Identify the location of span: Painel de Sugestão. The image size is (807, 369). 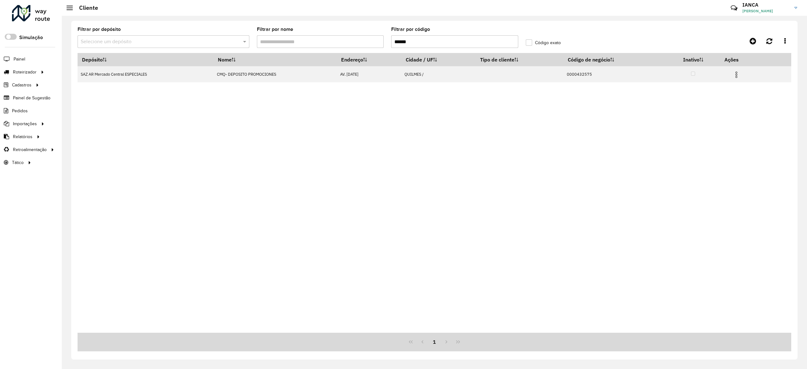
(32, 98).